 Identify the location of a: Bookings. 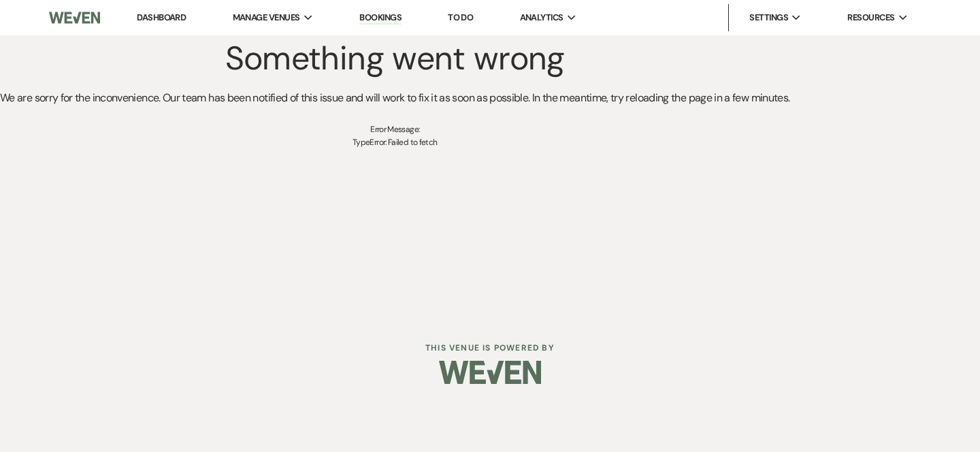
(381, 17).